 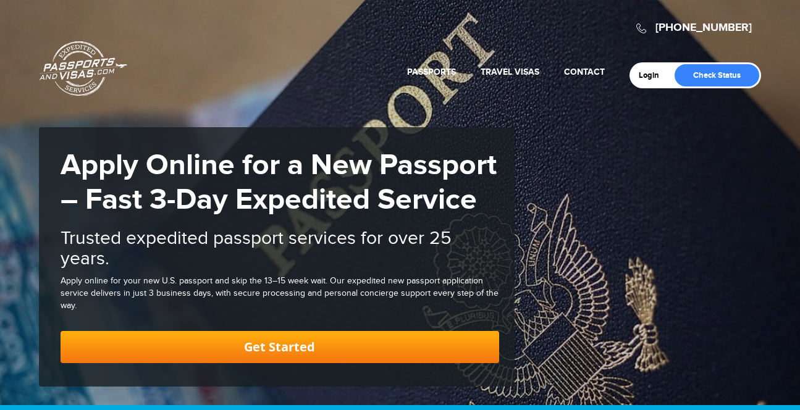 I want to click on div: Apply online for your new U.S. passport and skip the 13–15 week wait. Our expedited new passport ..., so click(x=280, y=294).